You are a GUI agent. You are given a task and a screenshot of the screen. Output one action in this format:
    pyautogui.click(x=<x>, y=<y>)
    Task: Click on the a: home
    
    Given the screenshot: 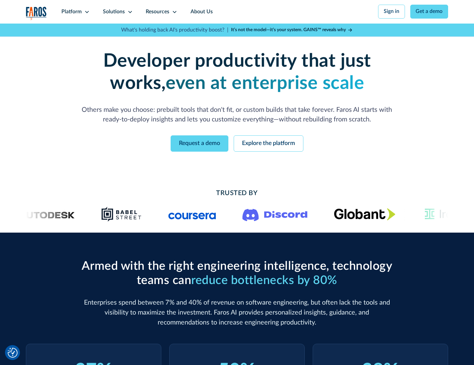 What is the action you would take?
    pyautogui.click(x=37, y=13)
    